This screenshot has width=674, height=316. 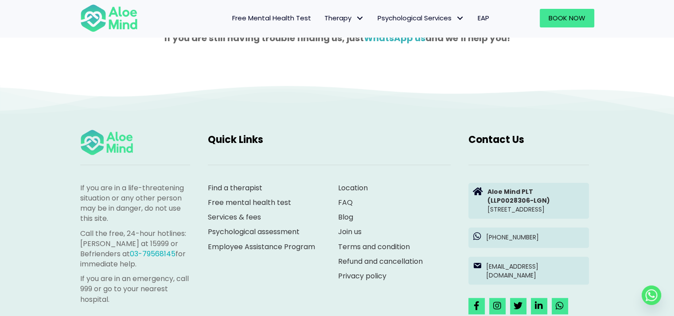 I want to click on span: Quick Links, so click(x=235, y=140).